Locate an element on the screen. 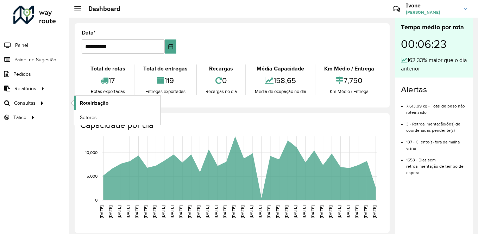  div: Média de ocupação no dia is located at coordinates (280, 92).